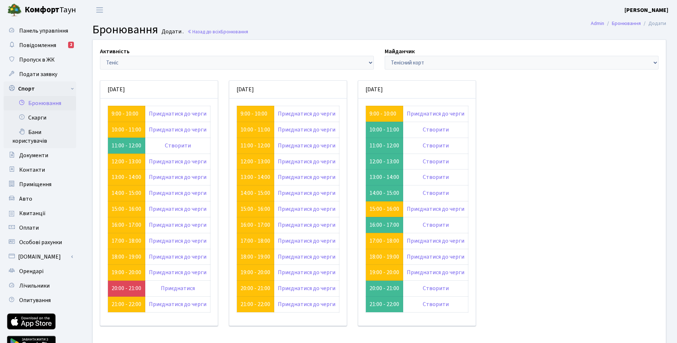  I want to click on span: Подати заявку, so click(38, 74).